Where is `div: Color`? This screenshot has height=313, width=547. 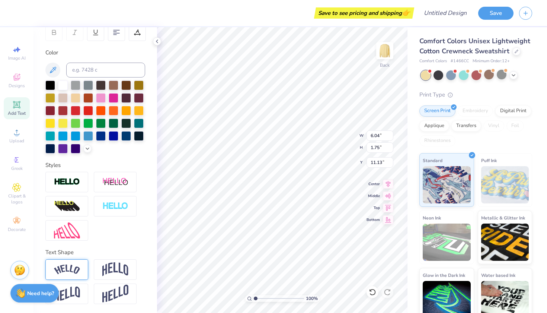
div: Color is located at coordinates (95, 52).